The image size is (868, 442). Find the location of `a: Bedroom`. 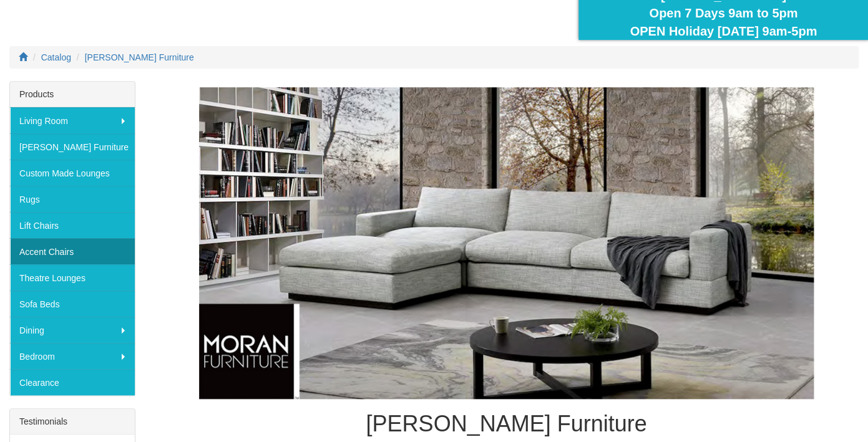

a: Bedroom is located at coordinates (72, 356).